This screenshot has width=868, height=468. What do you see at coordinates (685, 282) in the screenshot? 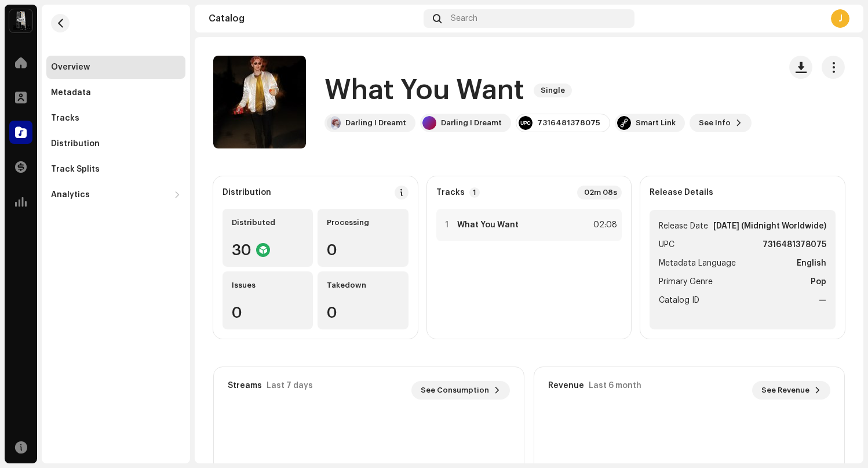
I see `span: Primary Genre` at bounding box center [685, 282].